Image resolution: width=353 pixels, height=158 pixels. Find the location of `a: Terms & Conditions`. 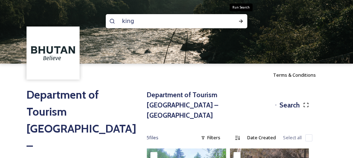

a: Terms & Conditions is located at coordinates (299, 75).